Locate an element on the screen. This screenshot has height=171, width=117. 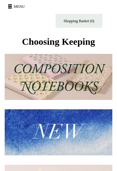
span: Choosing Keeping is located at coordinates (58, 41).